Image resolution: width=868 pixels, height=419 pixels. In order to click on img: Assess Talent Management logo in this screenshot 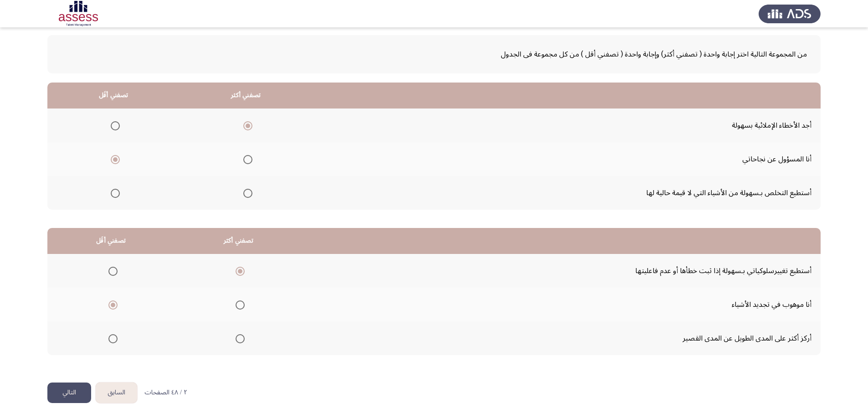, I will do `click(790, 14)`.